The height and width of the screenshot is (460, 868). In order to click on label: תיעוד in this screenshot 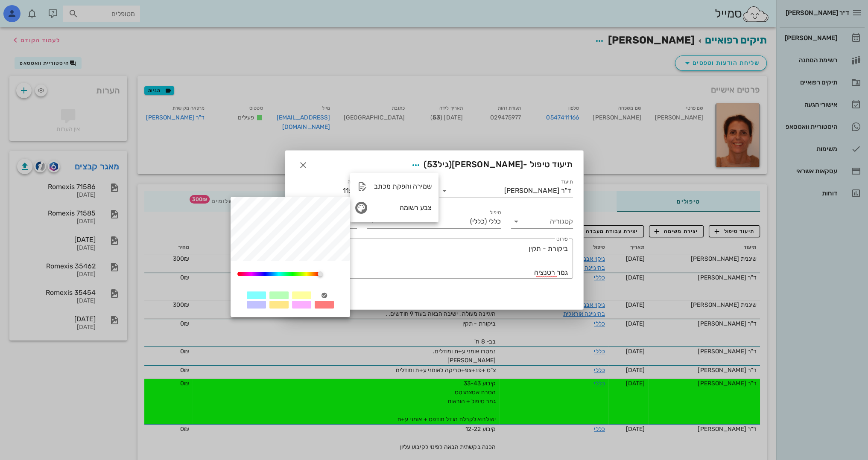, I will do `click(567, 182)`.